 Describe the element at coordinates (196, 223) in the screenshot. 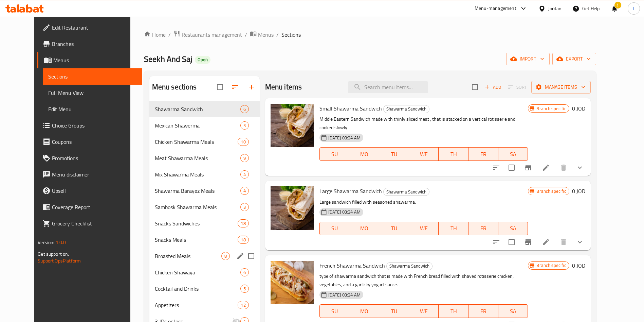

I see `div: Snacks Sandwiches` at that location.